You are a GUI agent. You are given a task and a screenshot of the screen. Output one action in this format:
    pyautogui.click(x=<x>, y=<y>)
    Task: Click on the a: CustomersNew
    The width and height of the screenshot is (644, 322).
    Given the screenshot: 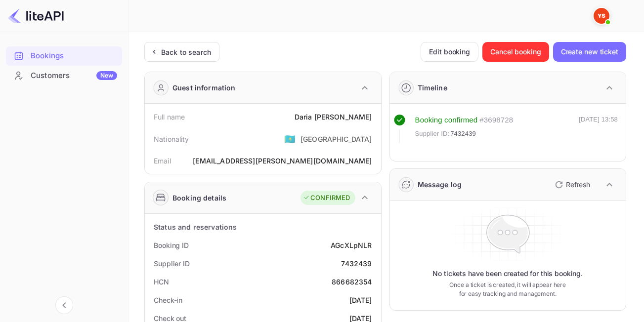 What is the action you would take?
    pyautogui.click(x=63, y=75)
    